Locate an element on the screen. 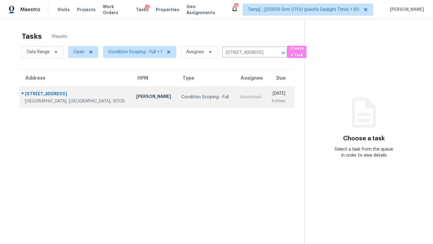  th: Assignee is located at coordinates (251, 78).